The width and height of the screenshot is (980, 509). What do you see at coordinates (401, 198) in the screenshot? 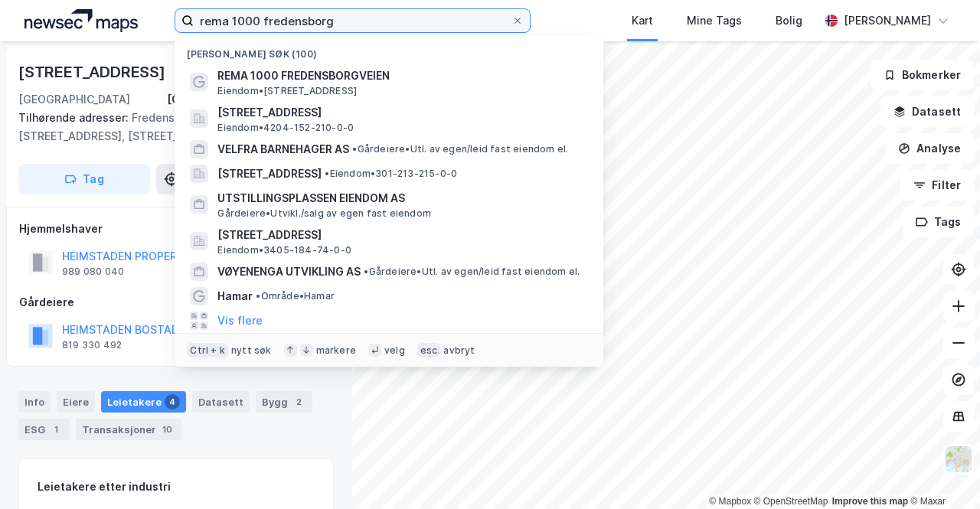
I see `span: UTSTILLINGSPLASSEN EIENDOM AS` at bounding box center [401, 198].